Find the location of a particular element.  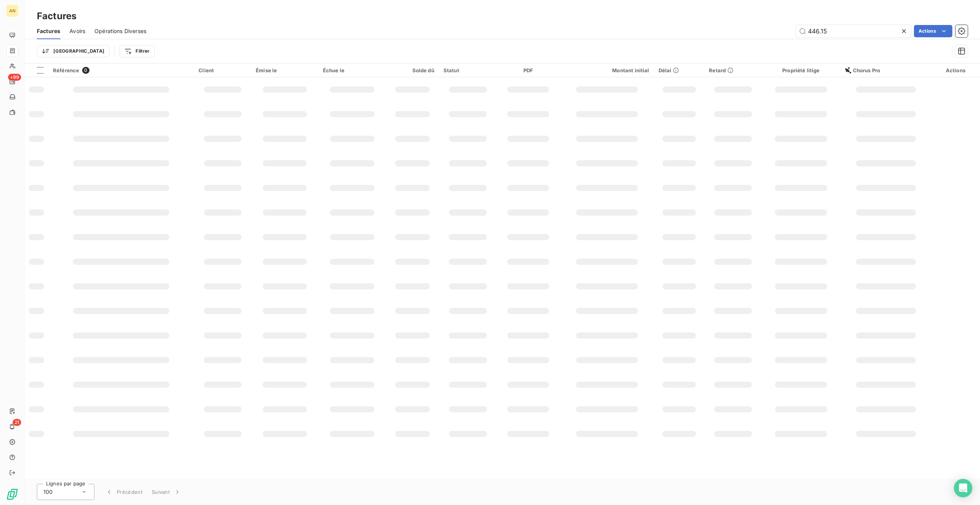

span: Avoirs is located at coordinates (77, 31).